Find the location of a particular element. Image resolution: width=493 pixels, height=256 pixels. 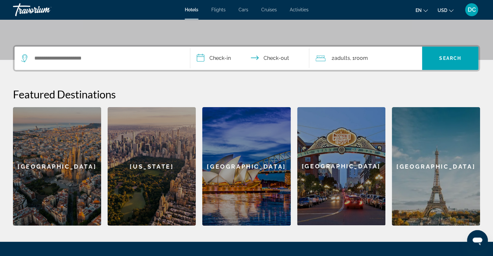

span: USD is located at coordinates (442, 10).